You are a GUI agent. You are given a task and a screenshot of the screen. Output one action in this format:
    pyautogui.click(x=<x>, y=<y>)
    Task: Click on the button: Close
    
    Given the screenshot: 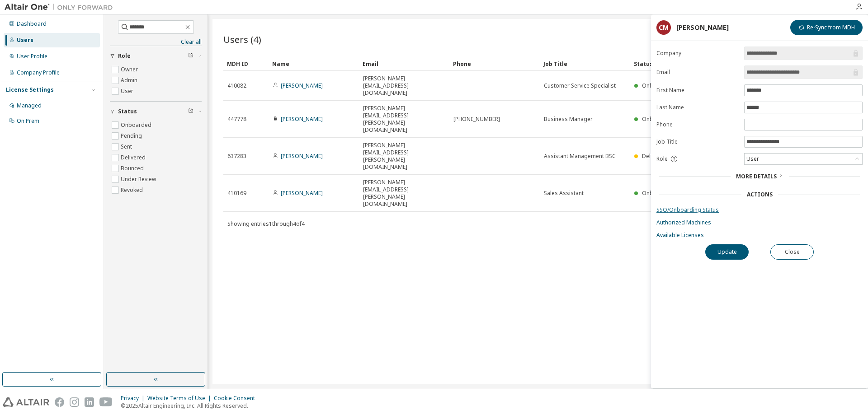 What is the action you would take?
    pyautogui.click(x=792, y=252)
    